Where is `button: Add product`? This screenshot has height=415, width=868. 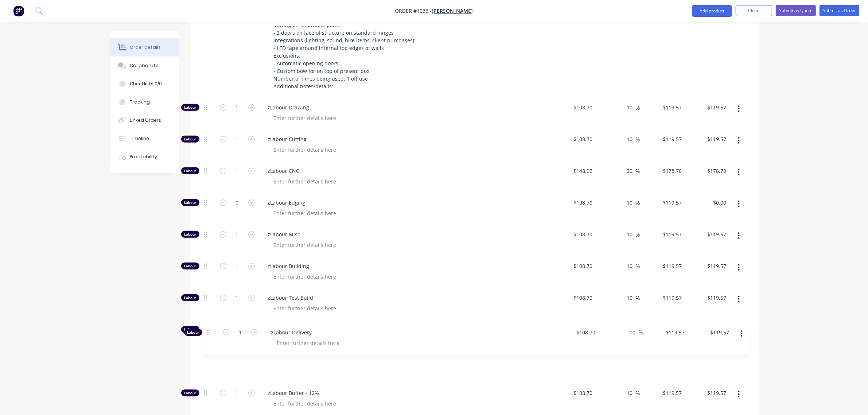
button: Add product is located at coordinates (712, 11).